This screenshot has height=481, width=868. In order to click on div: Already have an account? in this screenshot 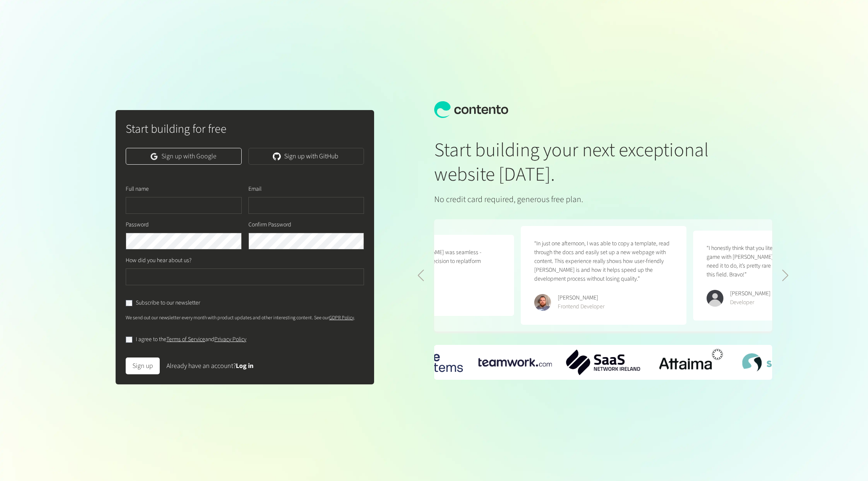, I will do `click(210, 366)`.